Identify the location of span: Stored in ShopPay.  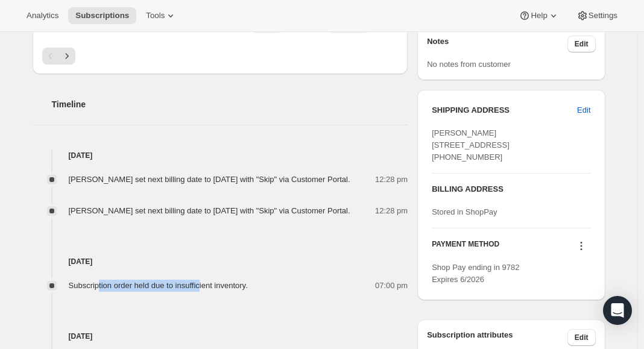
(465, 211).